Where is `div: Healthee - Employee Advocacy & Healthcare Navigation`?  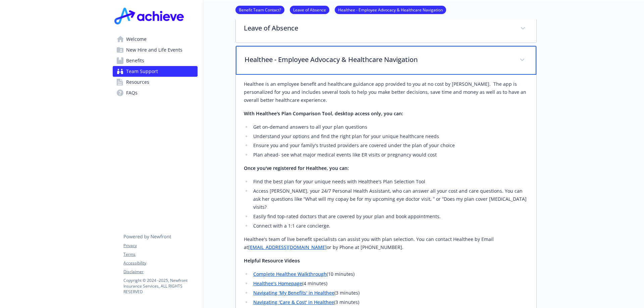
div: Healthee - Employee Advocacy & Healthcare Navigation is located at coordinates (386, 61).